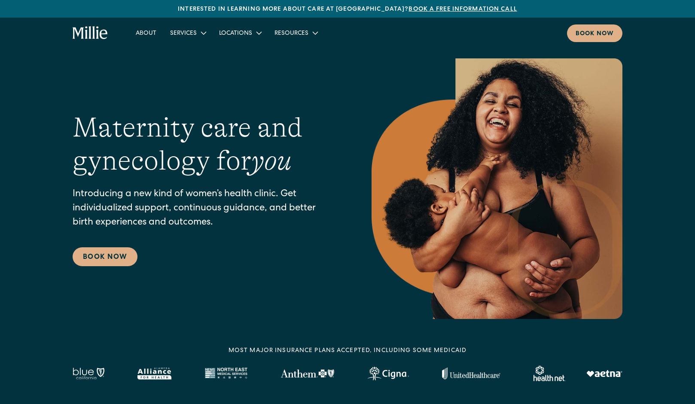 The width and height of the screenshot is (695, 404). I want to click on div: Book now, so click(595, 34).